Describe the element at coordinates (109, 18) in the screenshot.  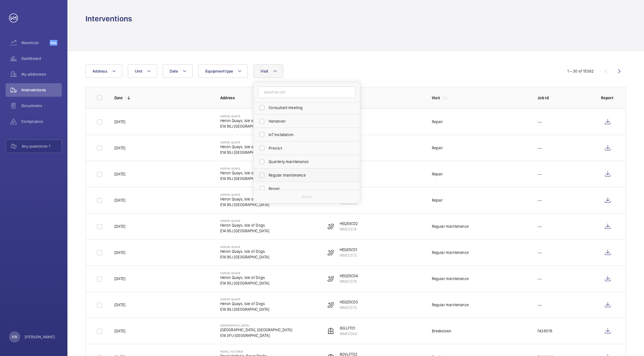
I see `h1: Interventions` at that location.